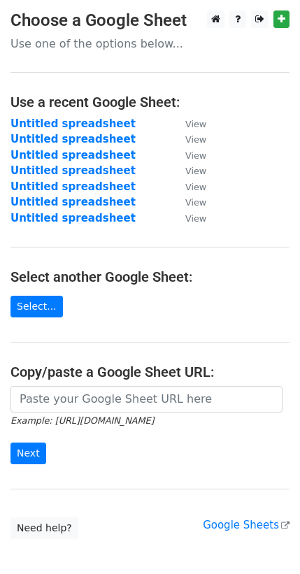 The height and width of the screenshot is (574, 300). What do you see at coordinates (150, 372) in the screenshot?
I see `h4: Copy/paste a Google Sheet URL:` at bounding box center [150, 372].